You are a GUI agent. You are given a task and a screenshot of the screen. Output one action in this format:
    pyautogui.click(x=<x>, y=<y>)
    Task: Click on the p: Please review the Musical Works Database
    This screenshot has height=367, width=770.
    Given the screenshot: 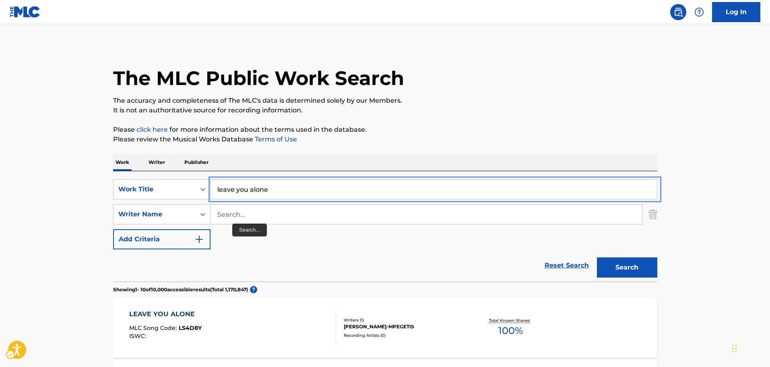 What is the action you would take?
    pyautogui.click(x=385, y=139)
    